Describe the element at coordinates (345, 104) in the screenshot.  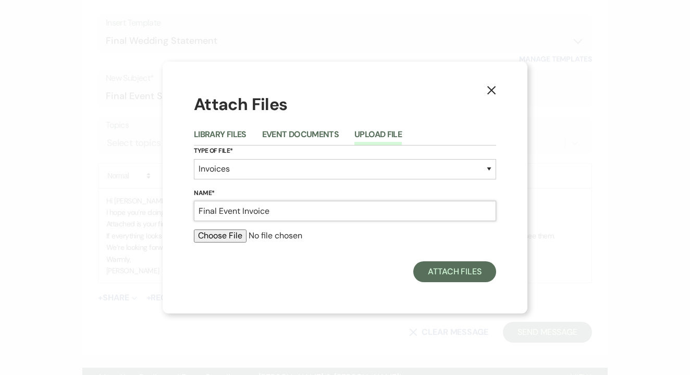
I see `h1: Attach Files` at that location.